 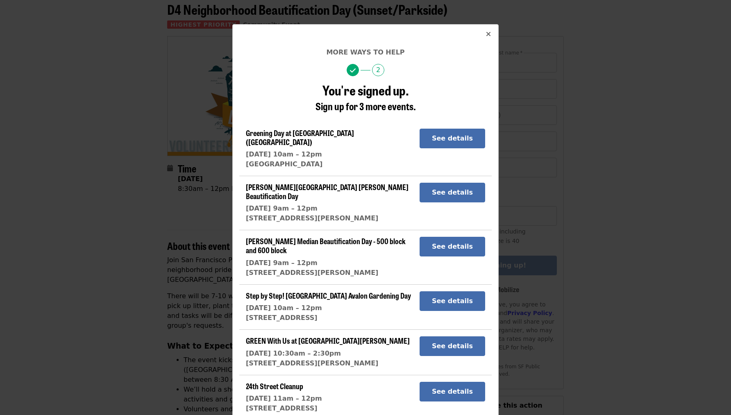 What do you see at coordinates (365, 90) in the screenshot?
I see `span: You're signed up.` at bounding box center [365, 90].